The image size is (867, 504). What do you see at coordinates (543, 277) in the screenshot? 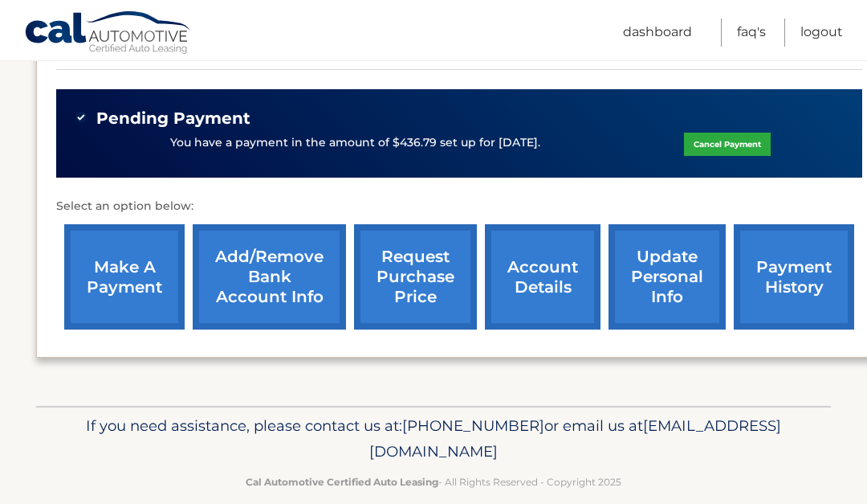
I see `a: account details` at bounding box center [543, 277].